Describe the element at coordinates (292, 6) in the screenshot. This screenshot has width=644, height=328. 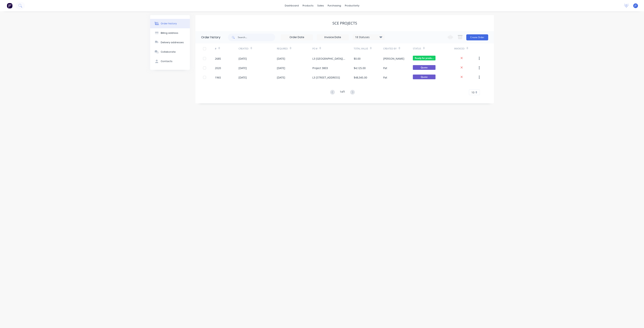
I see `a: dashboard` at that location.